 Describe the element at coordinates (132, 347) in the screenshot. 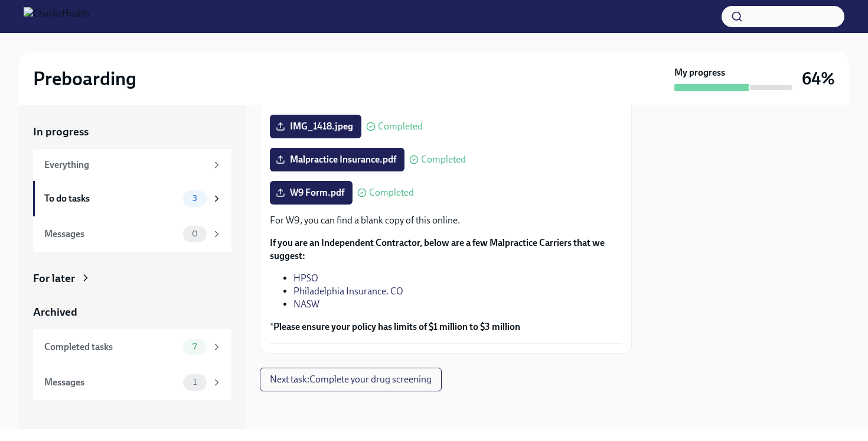

I see `a: Completed tasks7` at that location.